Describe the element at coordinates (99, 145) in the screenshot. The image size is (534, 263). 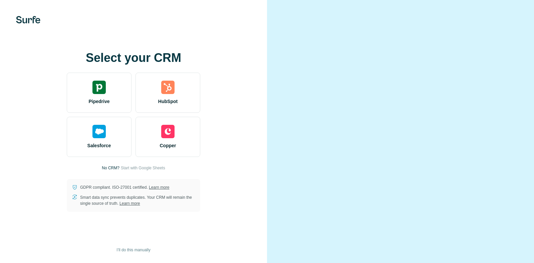
I see `span: Salesforce` at that location.